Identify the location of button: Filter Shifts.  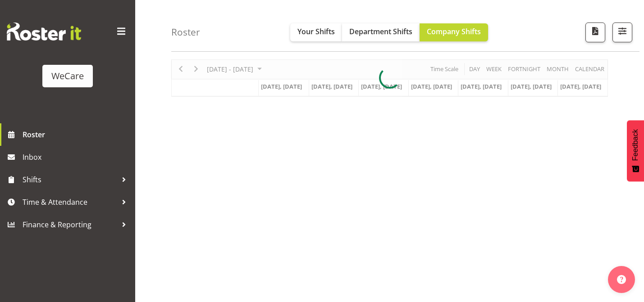
(622, 32).